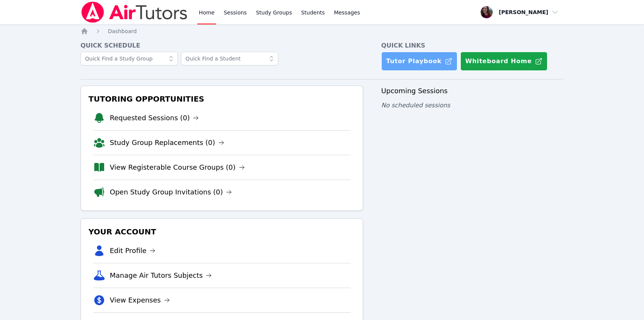  What do you see at coordinates (347, 13) in the screenshot?
I see `span: Messages` at bounding box center [347, 13].